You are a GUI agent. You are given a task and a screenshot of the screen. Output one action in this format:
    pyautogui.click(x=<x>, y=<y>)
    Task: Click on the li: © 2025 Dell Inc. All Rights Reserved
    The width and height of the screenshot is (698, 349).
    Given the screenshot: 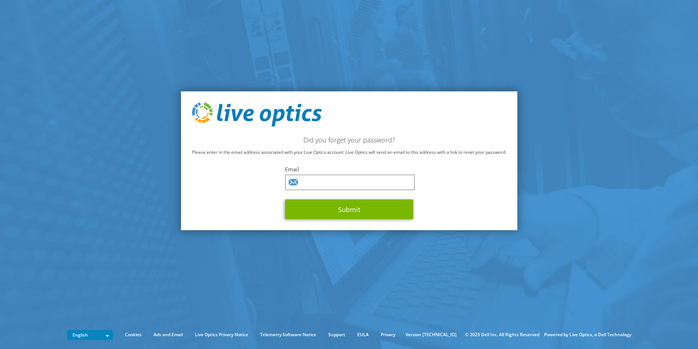 What is the action you would take?
    pyautogui.click(x=502, y=335)
    